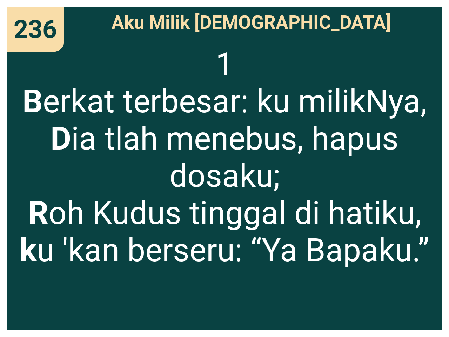  I want to click on span: 1 erkat terbesar: ku milikNya, ia tlah menebus, hapus dosaku; oh Kudus tinggal di hatiku, u 'kan ..., so click(224, 157).